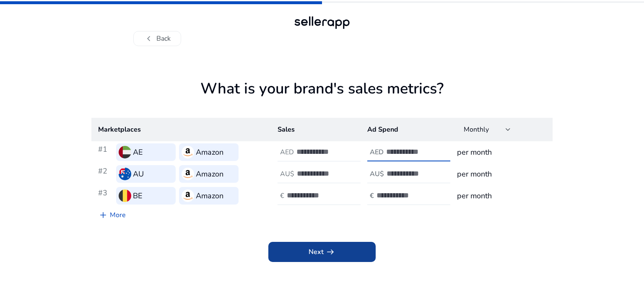 The height and width of the screenshot is (306, 644). What do you see at coordinates (330, 252) in the screenshot?
I see `span: arrow_right_alt` at bounding box center [330, 252].